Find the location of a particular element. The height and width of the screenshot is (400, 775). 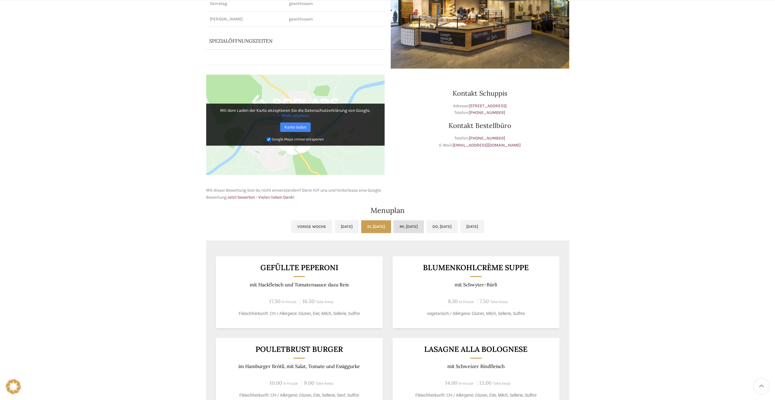

a: Scroll to top button is located at coordinates (761, 386).